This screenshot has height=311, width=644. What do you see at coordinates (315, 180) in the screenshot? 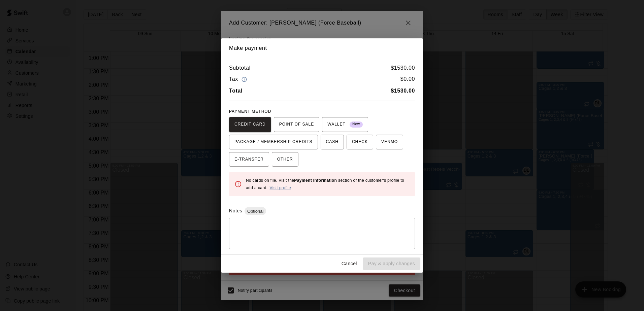
I see `b: Payment Information` at bounding box center [315, 180].